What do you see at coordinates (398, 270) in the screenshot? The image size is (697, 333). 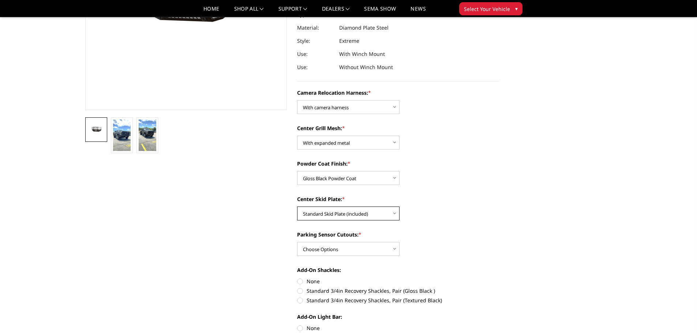 I see `label: Add-On Shackles:` at bounding box center [398, 270].